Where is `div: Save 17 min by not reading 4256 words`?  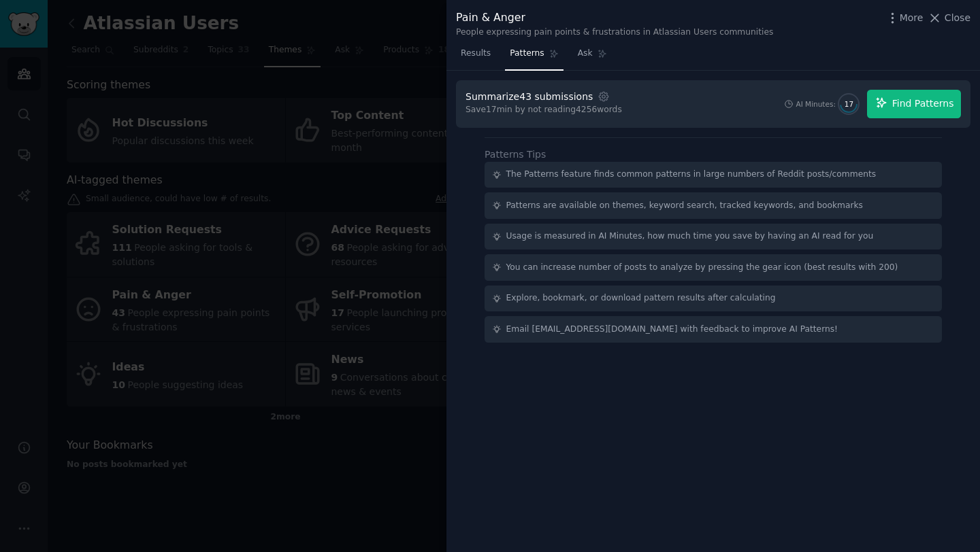
div: Save 17 min by not reading 4256 words is located at coordinates (543, 110).